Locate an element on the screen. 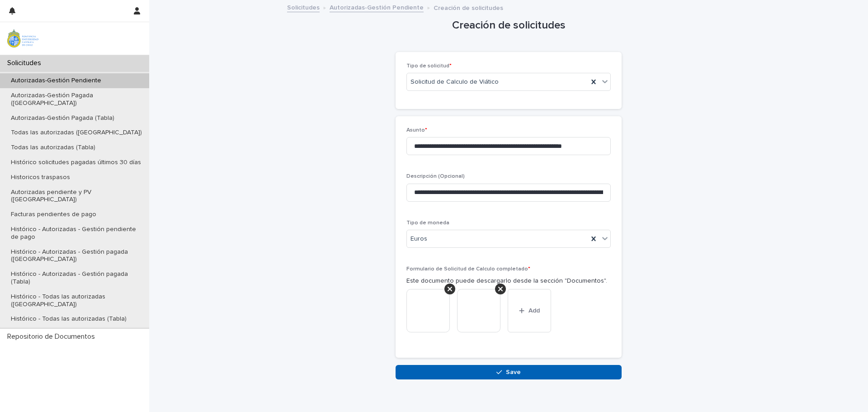 The width and height of the screenshot is (868, 412). p: Facturas pendientes de pago is located at coordinates (53, 214).